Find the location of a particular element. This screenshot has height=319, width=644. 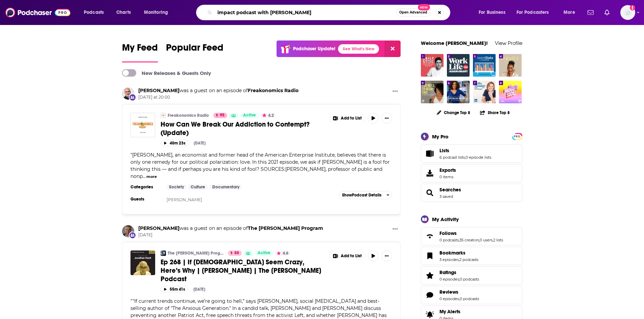

a: ParentData with Emily Oster is located at coordinates (484, 65).